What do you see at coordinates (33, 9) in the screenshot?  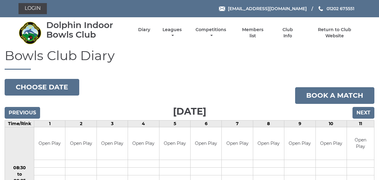 I see `a: Login` at bounding box center [33, 9].